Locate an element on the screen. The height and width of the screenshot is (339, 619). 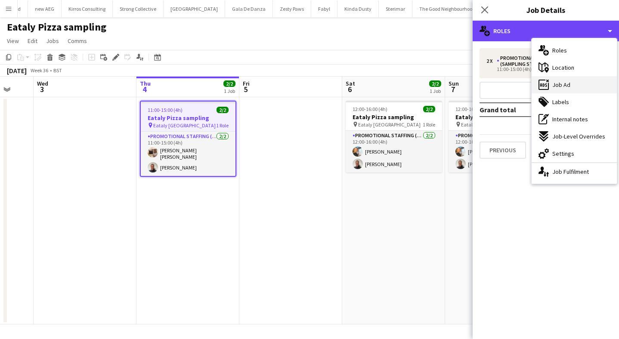
span: 5 is located at coordinates (245, 89).